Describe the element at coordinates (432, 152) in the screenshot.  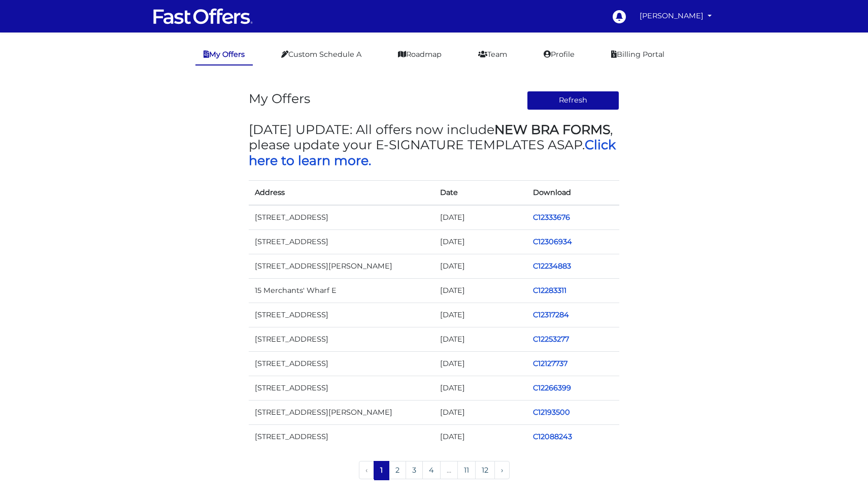
I see `a: Click here to learn more.` at that location.